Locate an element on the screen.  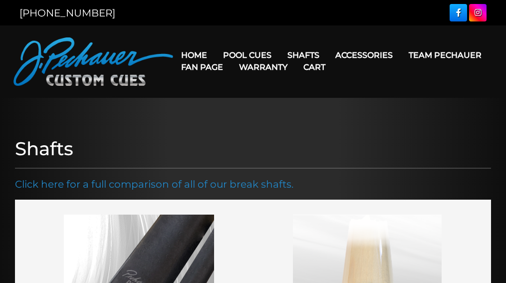
a: Home is located at coordinates (194, 55).